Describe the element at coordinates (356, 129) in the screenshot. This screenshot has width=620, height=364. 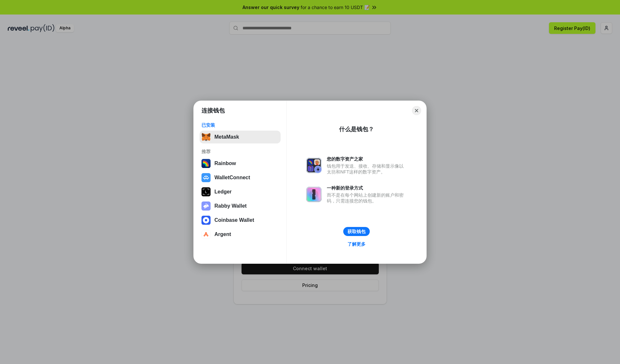
I see `div: 什么是钱包？` at that location.